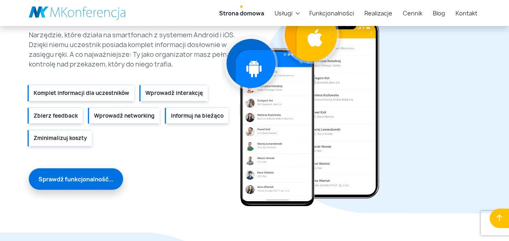 This screenshot has height=241, width=509. What do you see at coordinates (499, 218) in the screenshot?
I see `img: Wróć do początku` at bounding box center [499, 218].